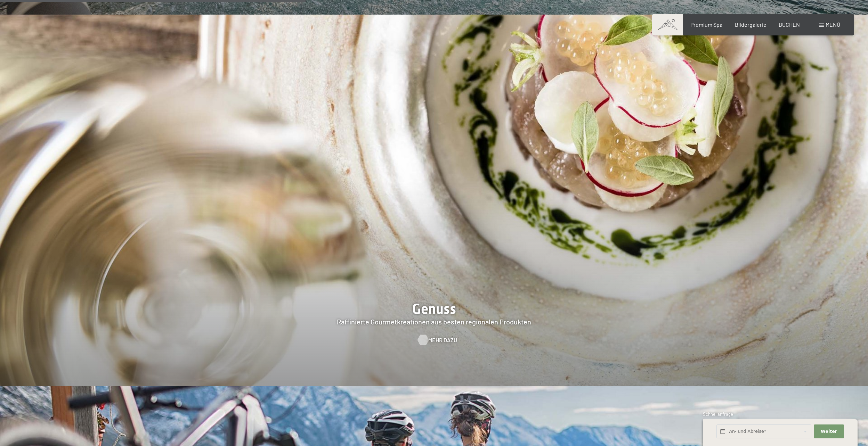 The image size is (868, 446). I want to click on span: BUCHEN, so click(789, 24).